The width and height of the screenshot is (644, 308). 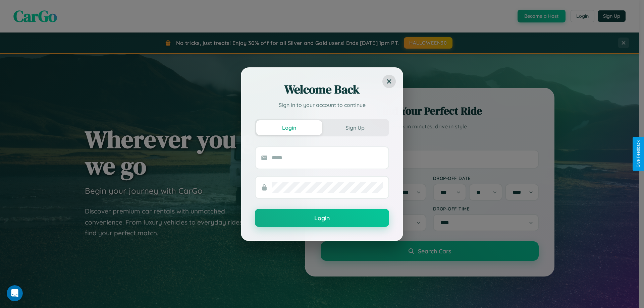 I want to click on div: Give Feedback, so click(x=638, y=153).